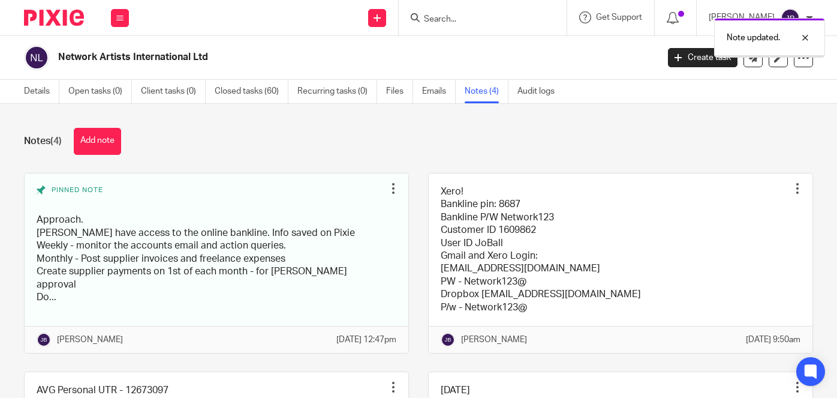  What do you see at coordinates (753, 38) in the screenshot?
I see `p: Note updated.` at bounding box center [753, 38].